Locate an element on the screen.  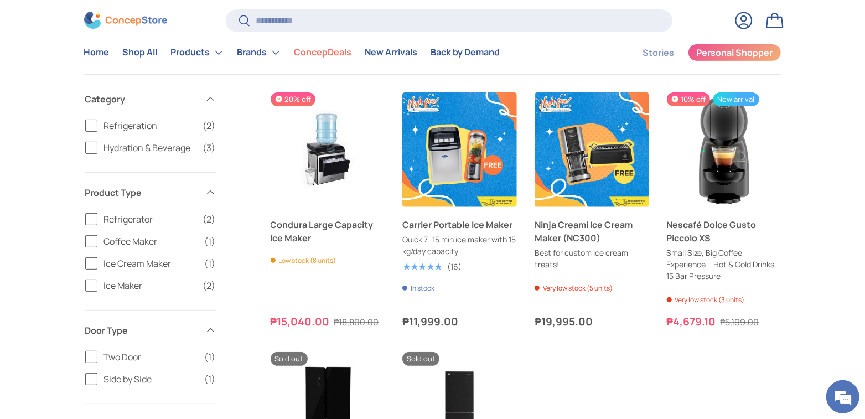
a: New Arrivals is located at coordinates (391, 53).